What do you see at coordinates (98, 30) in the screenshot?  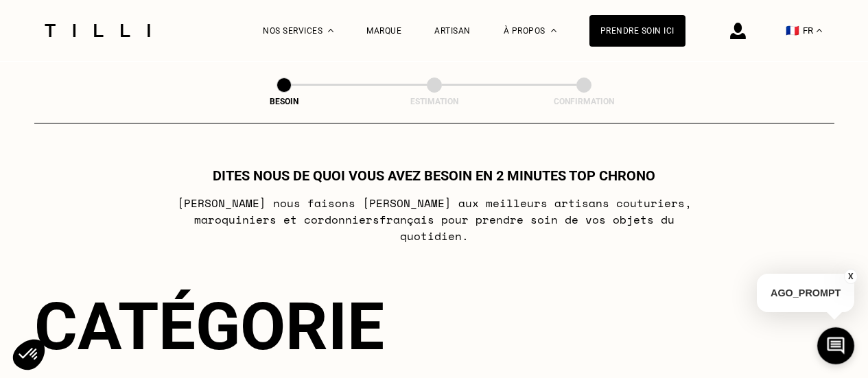 I see `img: Logo du service de couturière Tilli` at bounding box center [98, 30].